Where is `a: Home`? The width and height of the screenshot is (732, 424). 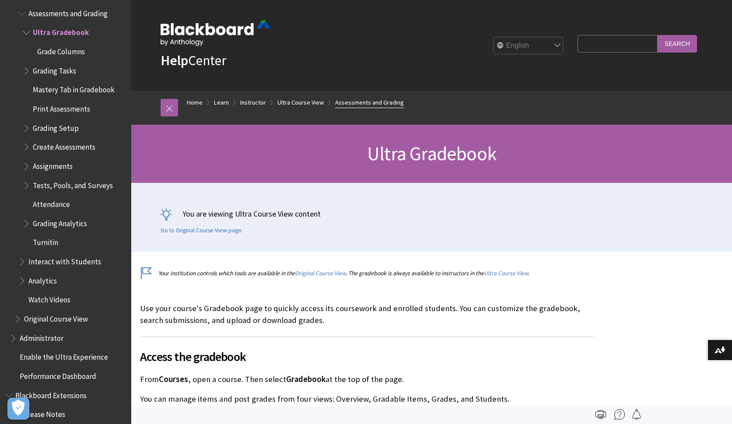
a: Home is located at coordinates (195, 102).